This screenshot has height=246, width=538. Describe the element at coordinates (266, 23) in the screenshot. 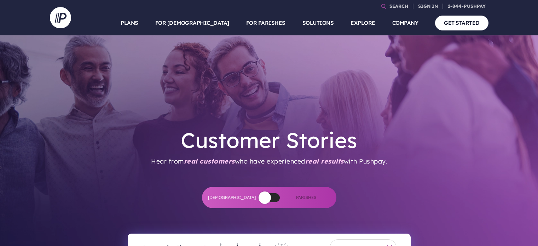

I see `a: FOR PARISHES` at that location.